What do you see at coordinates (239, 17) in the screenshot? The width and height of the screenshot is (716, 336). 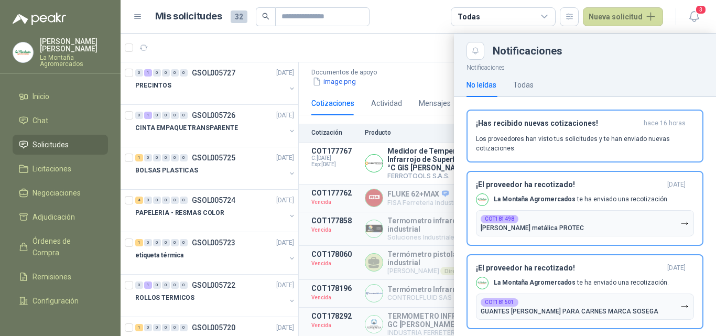 I see `span: 32` at bounding box center [239, 17].